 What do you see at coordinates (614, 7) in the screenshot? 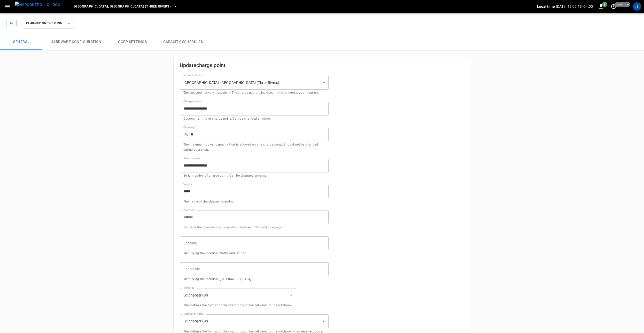
I see `button: set refresh interval` at bounding box center [614, 7].